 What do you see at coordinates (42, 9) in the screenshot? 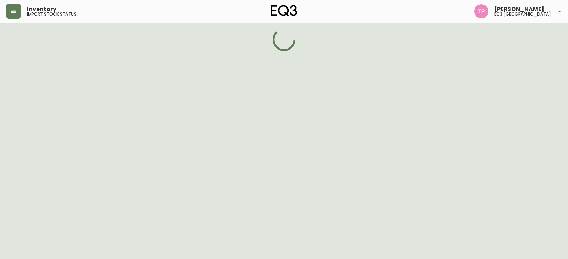
I see `span: Inventory` at bounding box center [42, 9].